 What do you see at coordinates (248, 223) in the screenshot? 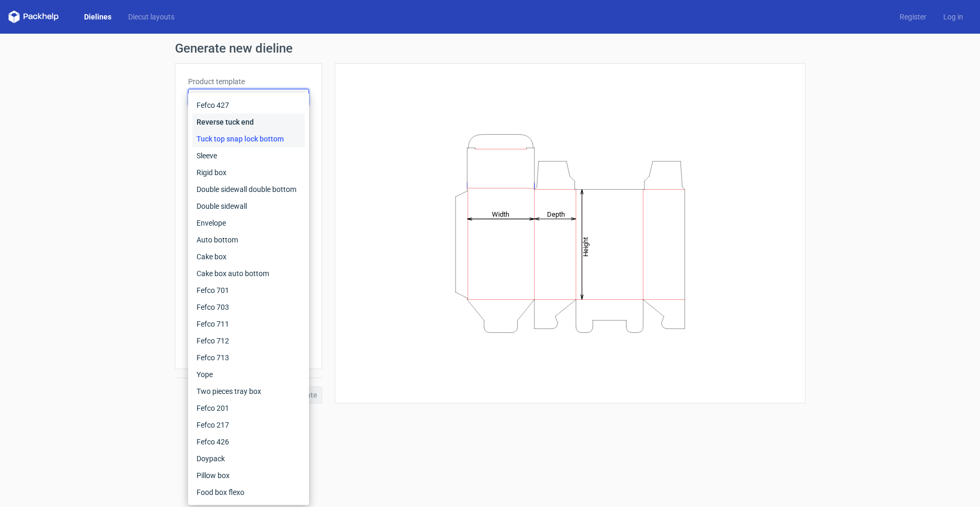
I see `div: Envelope` at bounding box center [248, 223].